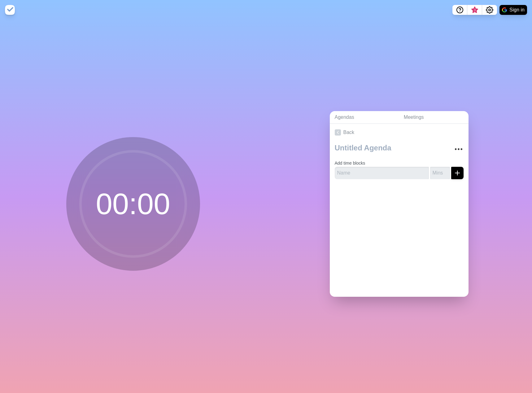 This screenshot has width=532, height=393. What do you see at coordinates (460, 10) in the screenshot?
I see `button: Help` at bounding box center [460, 10].